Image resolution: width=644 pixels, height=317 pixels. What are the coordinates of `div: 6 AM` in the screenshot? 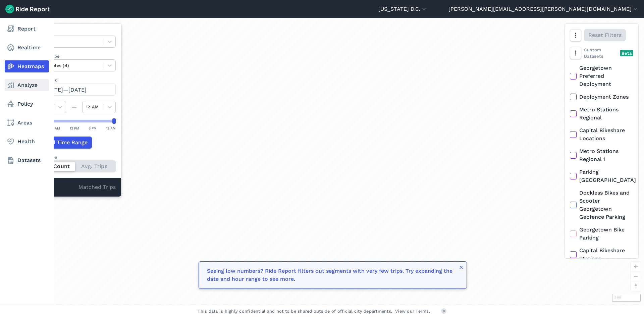 It's located at (56, 128).